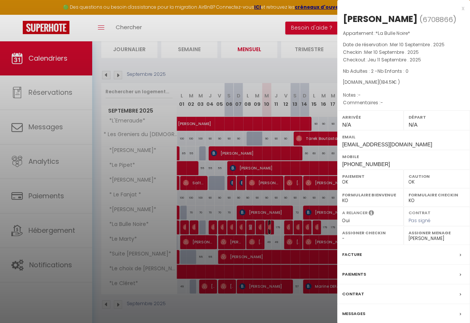 The height and width of the screenshot is (323, 470). Describe the element at coordinates (17, 14) in the screenshot. I see `button: Ouvrir le widget de chat LiveChat` at that location.